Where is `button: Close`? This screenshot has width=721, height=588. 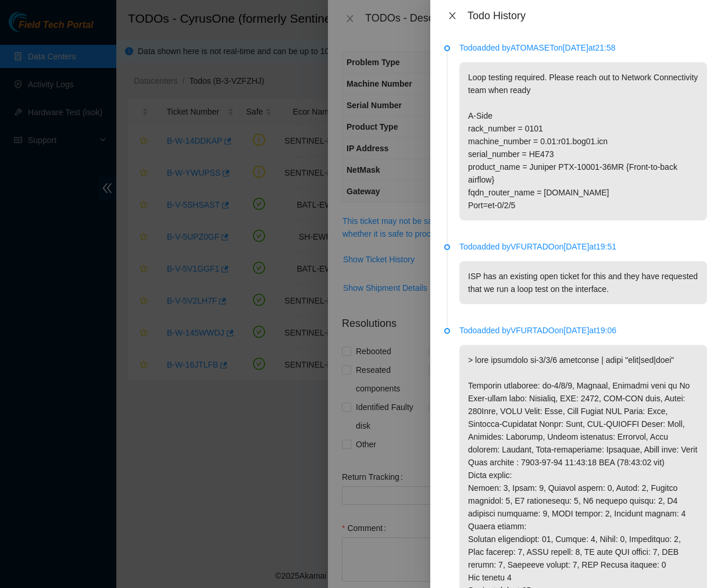 button: Close is located at coordinates (453, 15).